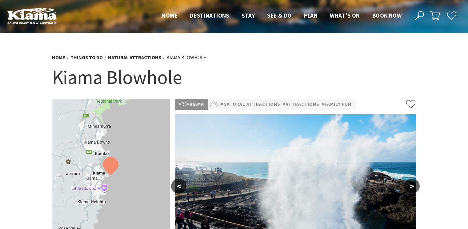  What do you see at coordinates (301, 104) in the screenshot?
I see `a: #Attractions` at bounding box center [301, 104].